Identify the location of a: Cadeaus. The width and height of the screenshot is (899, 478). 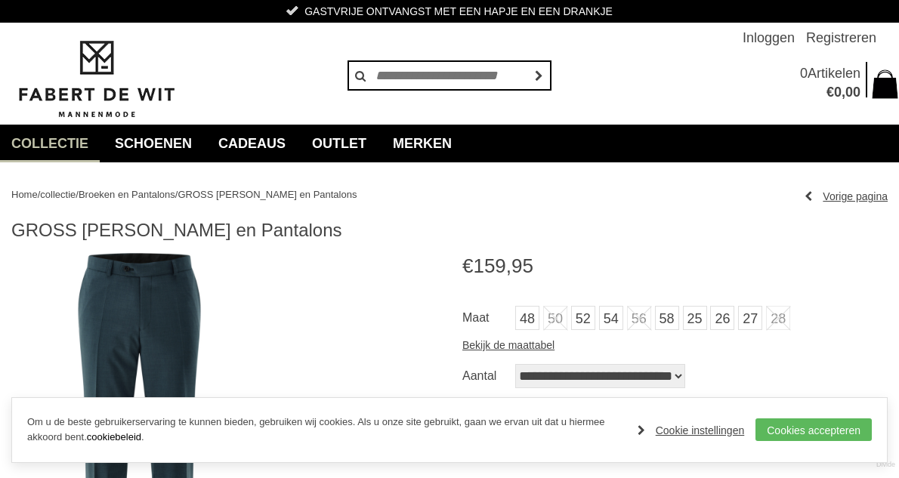
(252, 144).